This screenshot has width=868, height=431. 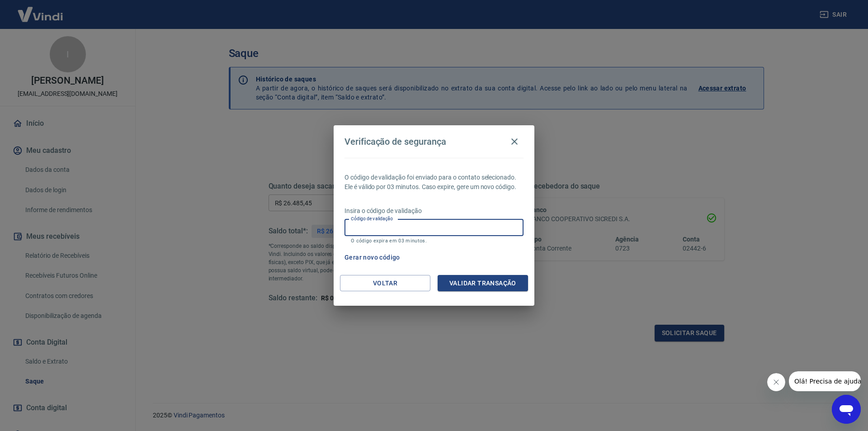 What do you see at coordinates (434, 240) in the screenshot?
I see `p: O código expira em 03 minutos.` at bounding box center [434, 240].